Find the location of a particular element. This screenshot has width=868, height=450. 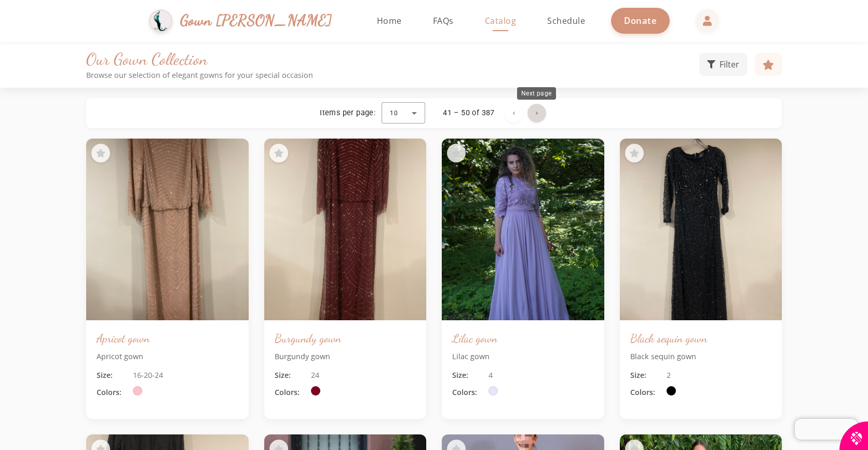

p: Burgundy gown is located at coordinates (345, 356).